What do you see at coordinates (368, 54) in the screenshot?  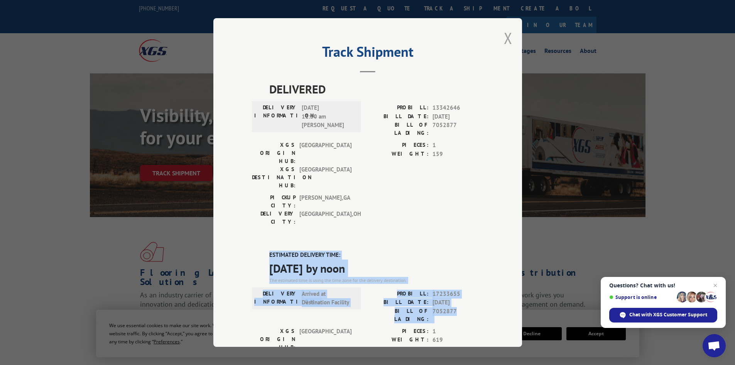 I see `h2: Track Shipment` at bounding box center [368, 54].